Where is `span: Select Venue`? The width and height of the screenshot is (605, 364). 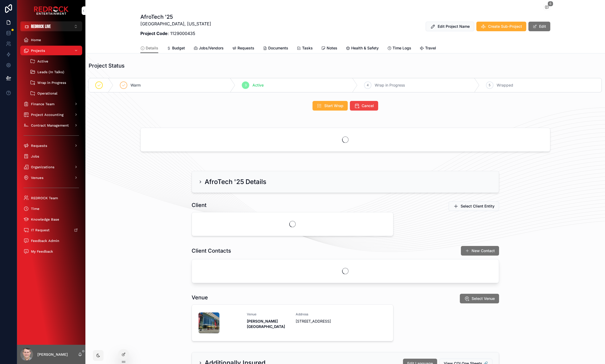 span: Select Venue is located at coordinates (483, 299).